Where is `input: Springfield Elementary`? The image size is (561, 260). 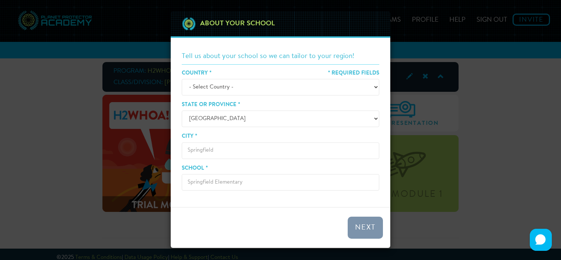 input: Springfield Elementary is located at coordinates (280, 182).